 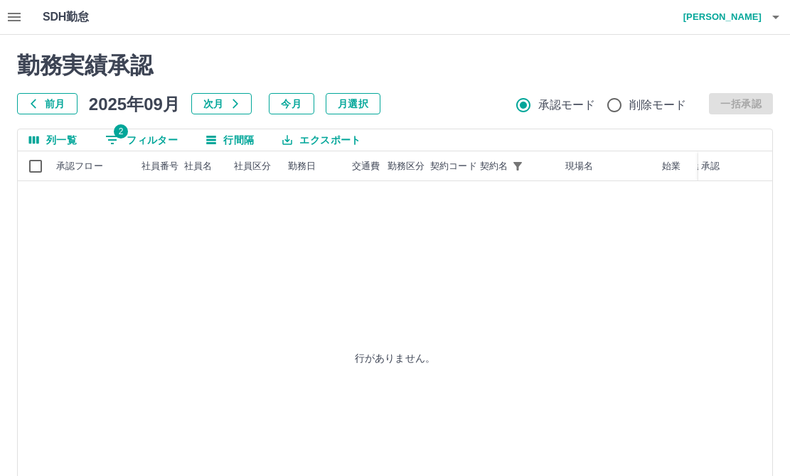 What do you see at coordinates (394, 65) in the screenshot?
I see `h2: 勤務実績承認` at bounding box center [394, 65].